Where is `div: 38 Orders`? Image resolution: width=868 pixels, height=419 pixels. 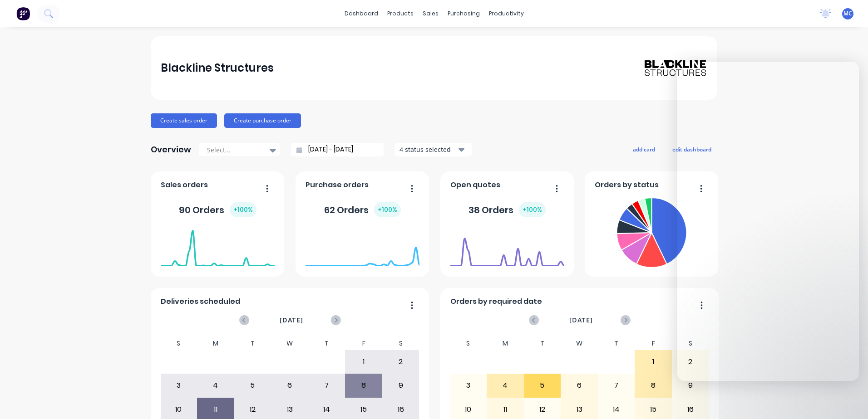
div: 38 Orders is located at coordinates (507, 210).